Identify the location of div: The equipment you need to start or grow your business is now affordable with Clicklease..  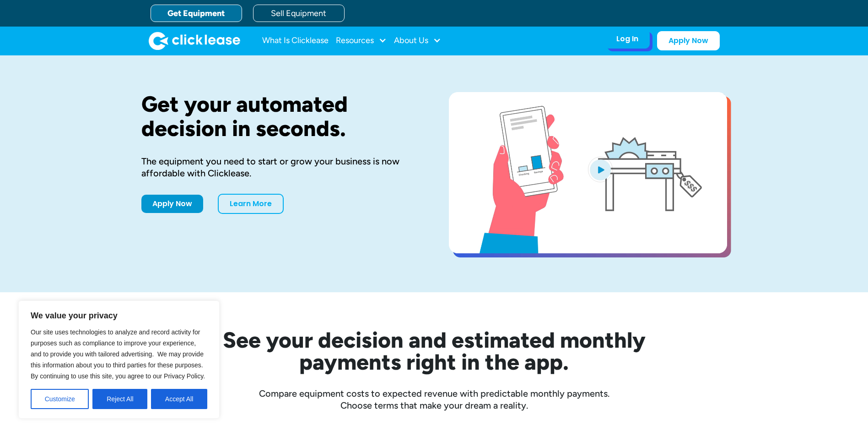
(281, 167).